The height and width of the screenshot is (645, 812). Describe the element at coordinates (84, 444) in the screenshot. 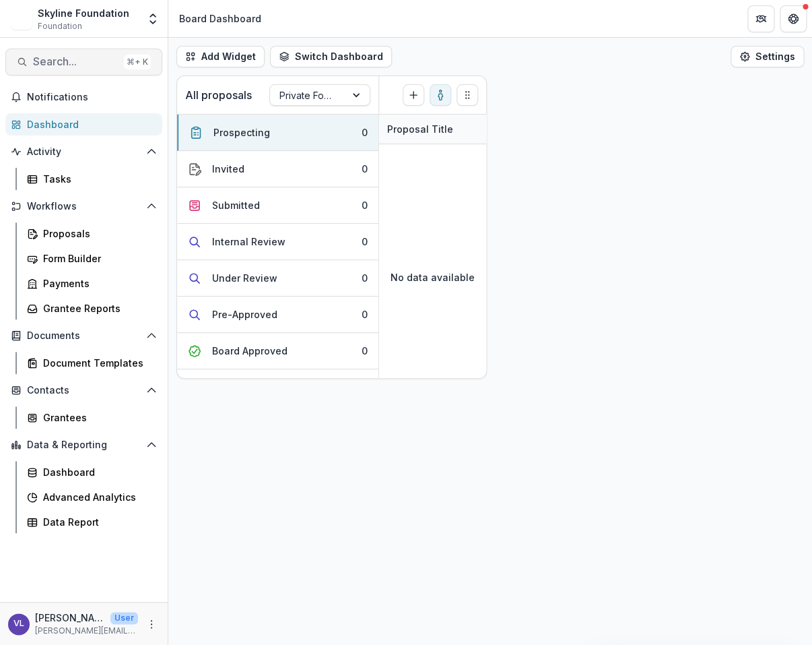

I see `span: Data & Reporting` at that location.